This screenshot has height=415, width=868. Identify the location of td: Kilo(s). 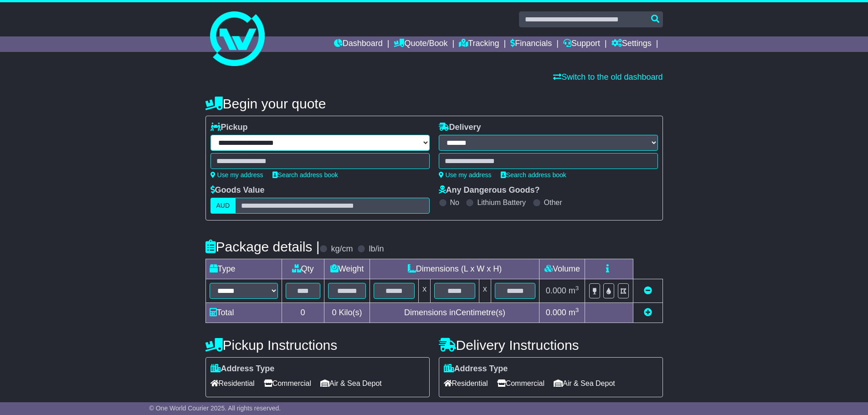
(347, 313).